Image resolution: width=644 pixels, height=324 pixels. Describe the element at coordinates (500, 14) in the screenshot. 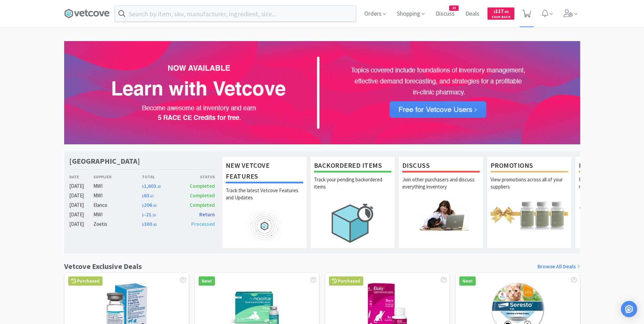

I see `a: $117.00Cash Back` at that location.